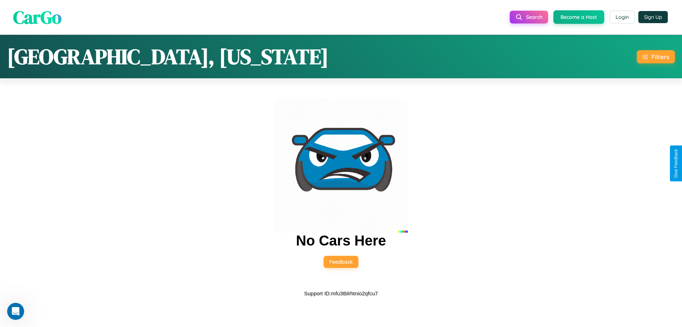 This screenshot has width=682, height=327. I want to click on img: car, so click(341, 166).